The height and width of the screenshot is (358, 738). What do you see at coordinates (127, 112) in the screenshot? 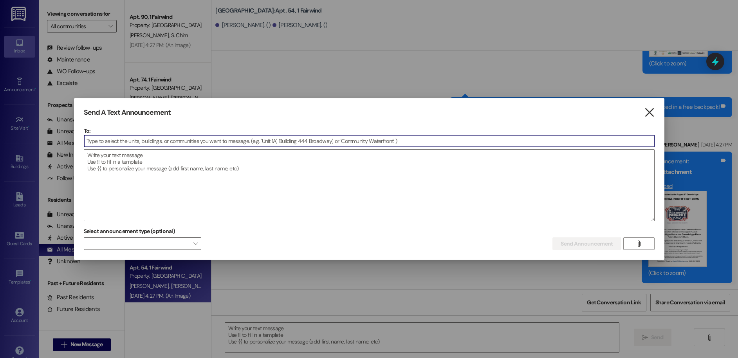
I see `h3: Send A Text Announcement` at bounding box center [127, 112].